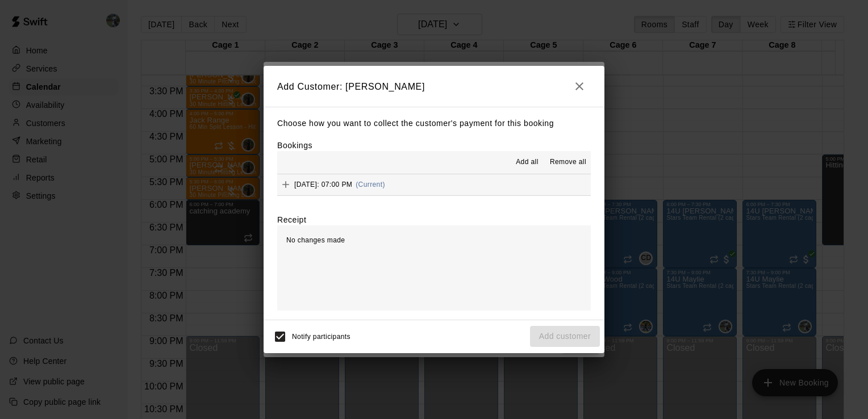  Describe the element at coordinates (371, 185) in the screenshot. I see `span: (Current)` at that location.